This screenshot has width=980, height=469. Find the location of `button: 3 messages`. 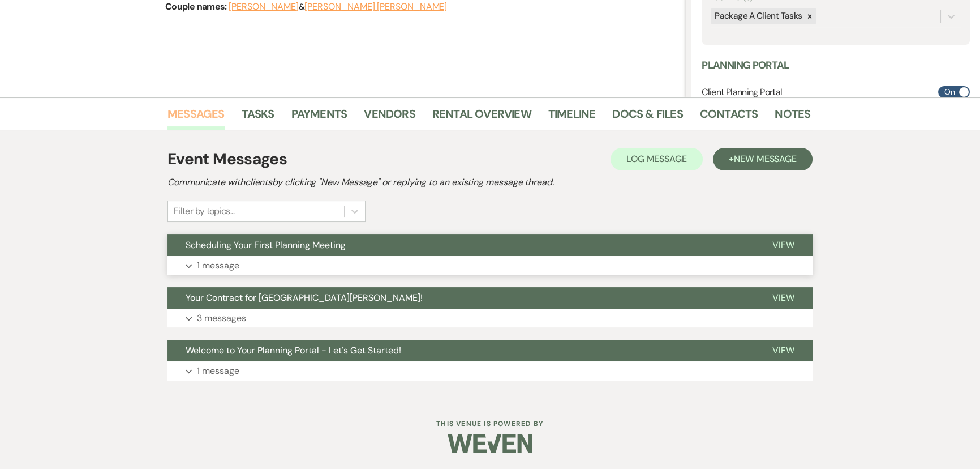

button: 3 messages is located at coordinates (490, 318).